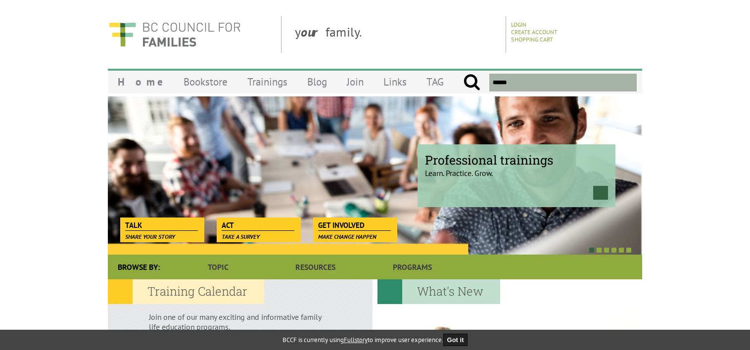  Describe the element at coordinates (356, 340) in the screenshot. I see `a: Fullstory` at that location.